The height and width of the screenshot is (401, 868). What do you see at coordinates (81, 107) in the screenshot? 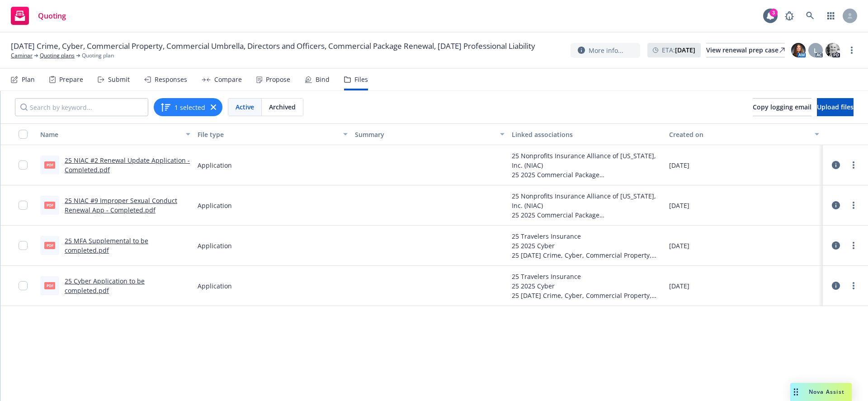
I see `input: Search by keyword...` at bounding box center [81, 107].